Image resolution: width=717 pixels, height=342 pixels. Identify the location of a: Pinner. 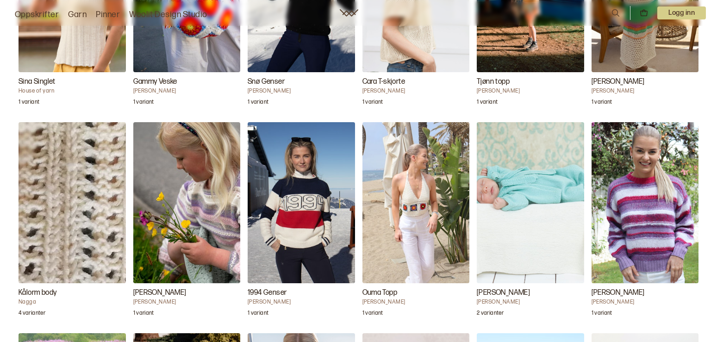
(108, 15).